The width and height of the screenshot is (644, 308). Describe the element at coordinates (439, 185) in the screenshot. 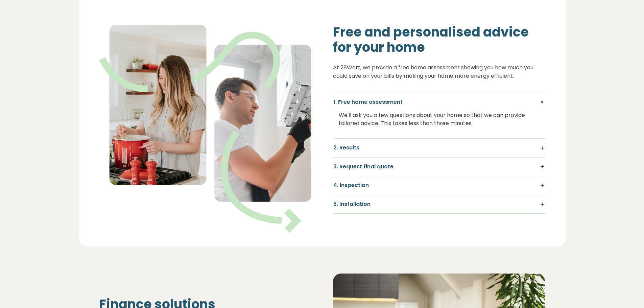

I see `h5: 4. Inspection` at that location.